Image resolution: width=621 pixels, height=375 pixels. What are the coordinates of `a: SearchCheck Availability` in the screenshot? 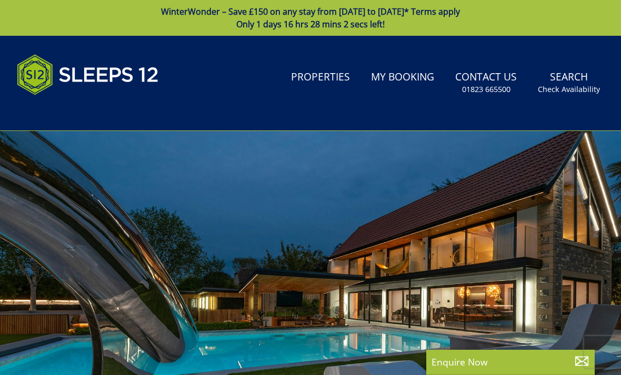 It's located at (569, 83).